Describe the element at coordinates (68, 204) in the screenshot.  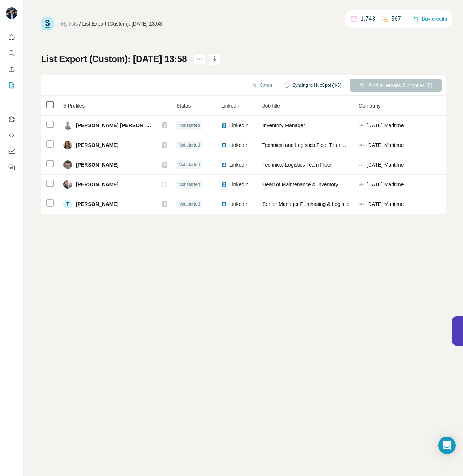
I see `div: T` at that location.